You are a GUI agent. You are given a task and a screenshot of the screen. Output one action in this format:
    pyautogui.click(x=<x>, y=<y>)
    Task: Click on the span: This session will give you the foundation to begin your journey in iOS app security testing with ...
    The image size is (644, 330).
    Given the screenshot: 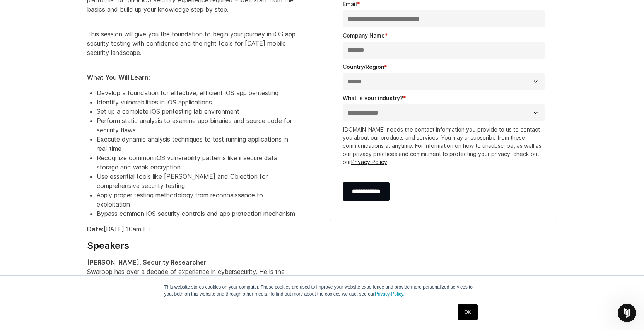 What is the action you would take?
    pyautogui.click(x=191, y=43)
    